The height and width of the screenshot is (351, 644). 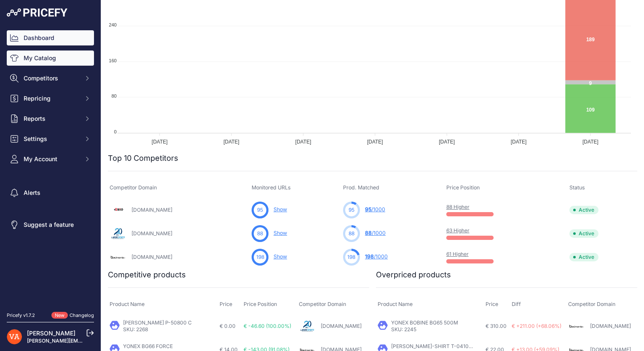 I want to click on span: € +211.00 (+68.06%), so click(x=537, y=326).